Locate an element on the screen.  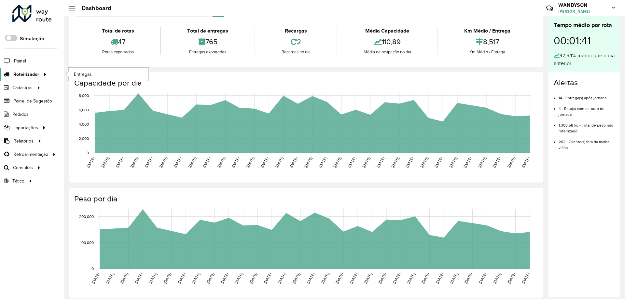
div: 110,89 is located at coordinates (387, 42).